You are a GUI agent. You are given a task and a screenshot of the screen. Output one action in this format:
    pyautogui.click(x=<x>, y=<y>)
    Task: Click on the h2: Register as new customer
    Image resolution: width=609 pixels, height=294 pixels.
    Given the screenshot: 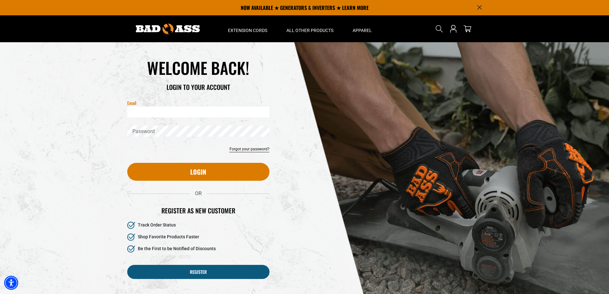 What is the action you would take?
    pyautogui.click(x=198, y=211)
    